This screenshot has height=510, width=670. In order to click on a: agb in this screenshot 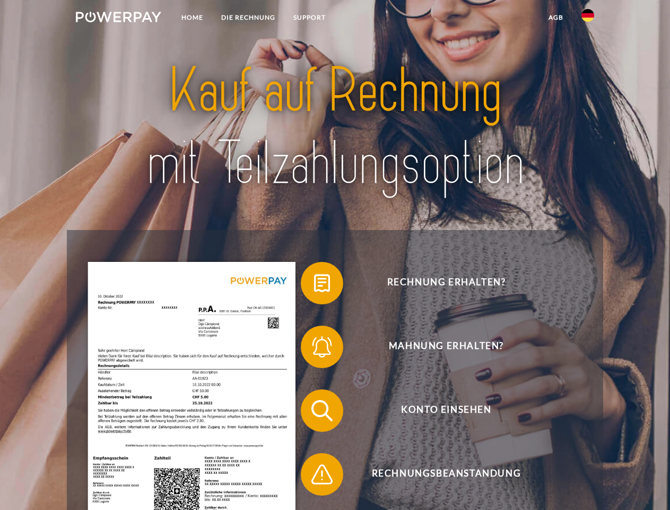, I will do `click(556, 18)`.